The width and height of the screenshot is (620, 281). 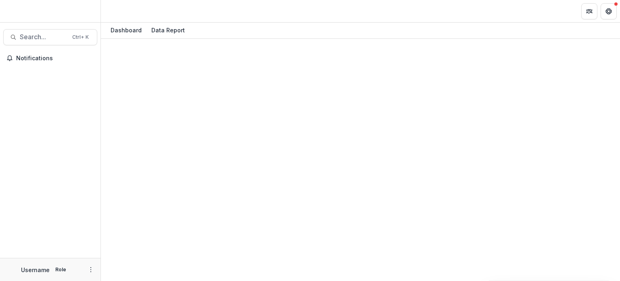 What do you see at coordinates (590, 11) in the screenshot?
I see `button: Partners` at bounding box center [590, 11].